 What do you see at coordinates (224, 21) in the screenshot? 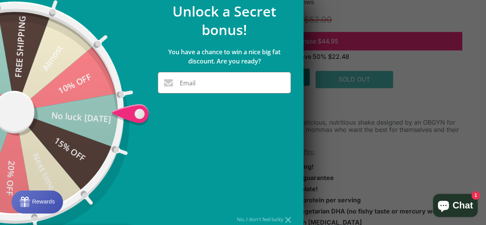
I see `p: Unlock a Secret bonus!` at bounding box center [224, 21].